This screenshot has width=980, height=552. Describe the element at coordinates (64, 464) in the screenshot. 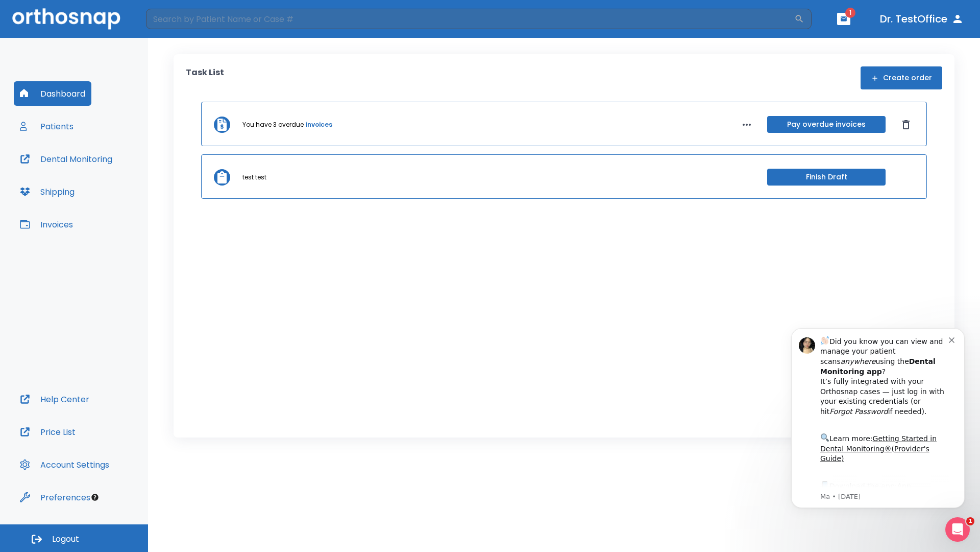

I see `button: Account Settings` at that location.